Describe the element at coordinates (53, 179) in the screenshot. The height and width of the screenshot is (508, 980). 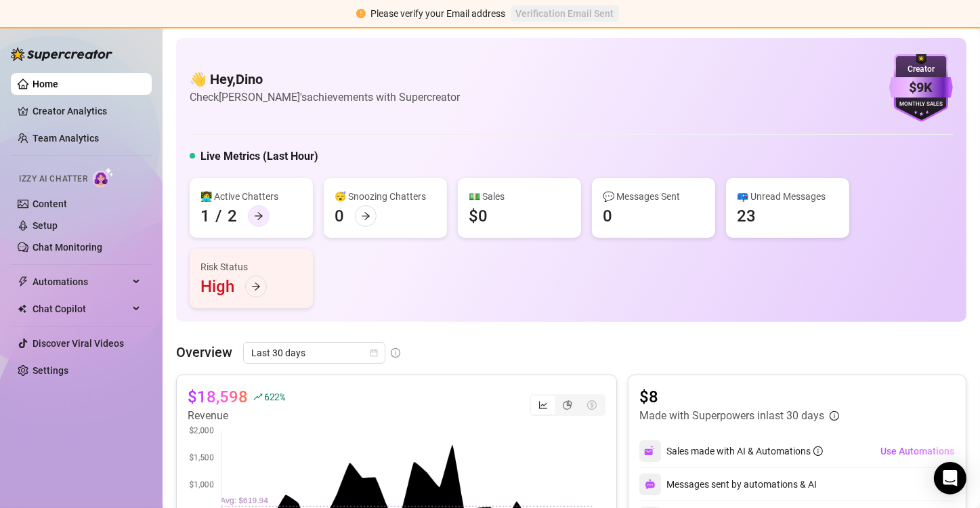
I see `span: Izzy AI Chatter` at that location.